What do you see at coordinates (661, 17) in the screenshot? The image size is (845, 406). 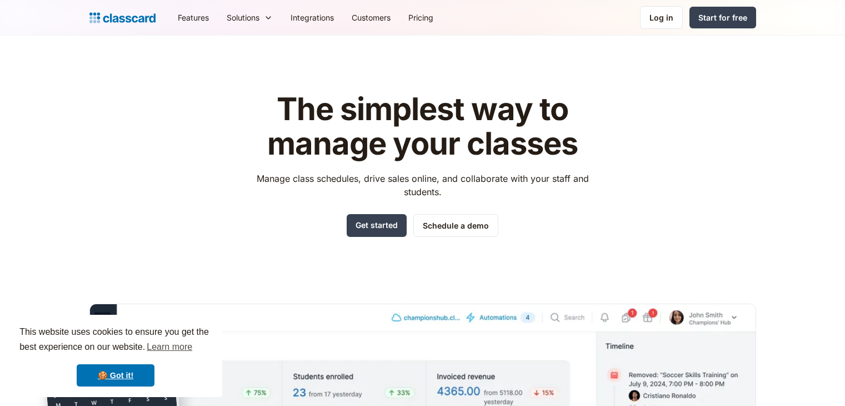 I see `a: Log in` at bounding box center [661, 17].